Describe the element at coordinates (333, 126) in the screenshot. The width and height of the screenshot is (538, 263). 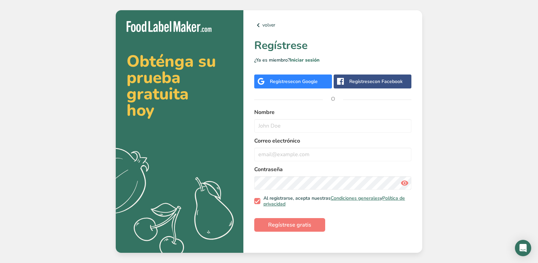
I see `input: John Doe` at that location.